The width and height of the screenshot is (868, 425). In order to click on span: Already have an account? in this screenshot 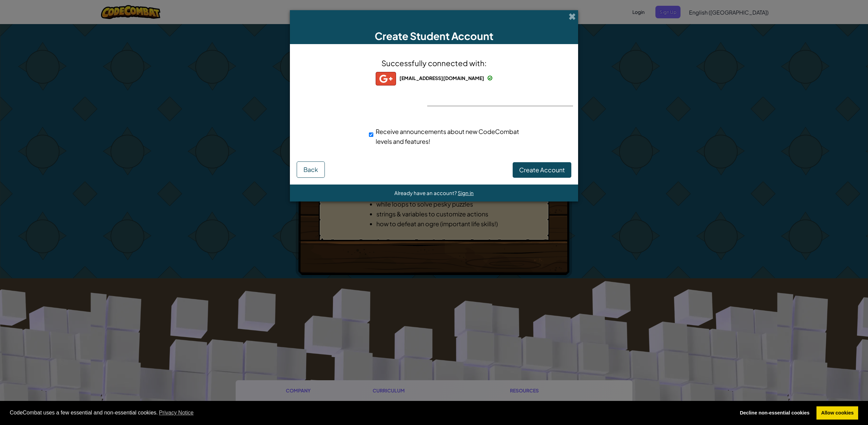, I will do `click(426, 193)`.